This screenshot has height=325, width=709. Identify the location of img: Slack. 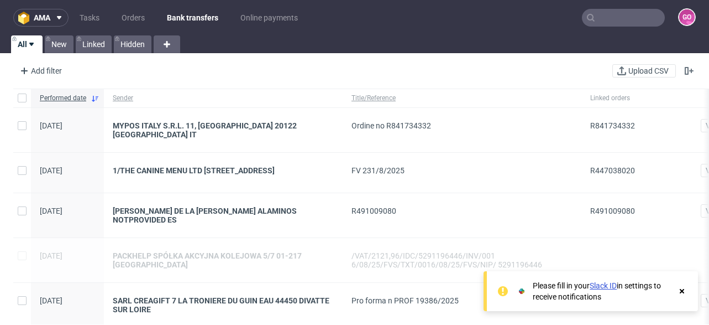
(522, 291).